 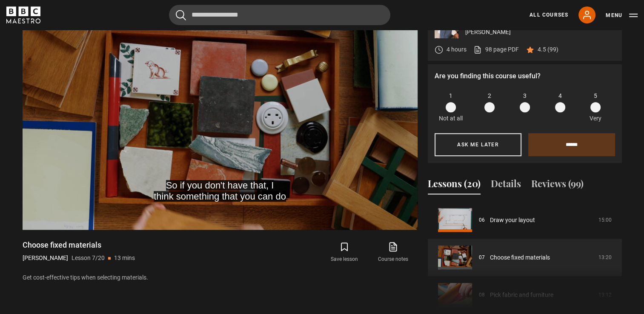 What do you see at coordinates (505, 185) in the screenshot?
I see `button: Details` at bounding box center [505, 185].